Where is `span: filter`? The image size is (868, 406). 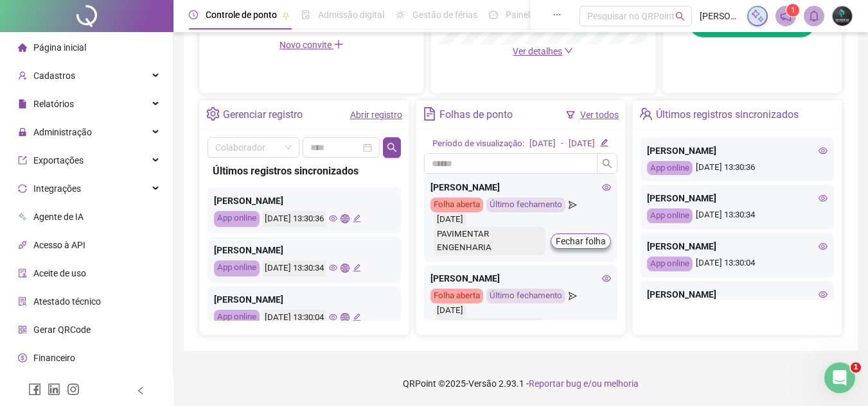
span: filter is located at coordinates (571, 115).